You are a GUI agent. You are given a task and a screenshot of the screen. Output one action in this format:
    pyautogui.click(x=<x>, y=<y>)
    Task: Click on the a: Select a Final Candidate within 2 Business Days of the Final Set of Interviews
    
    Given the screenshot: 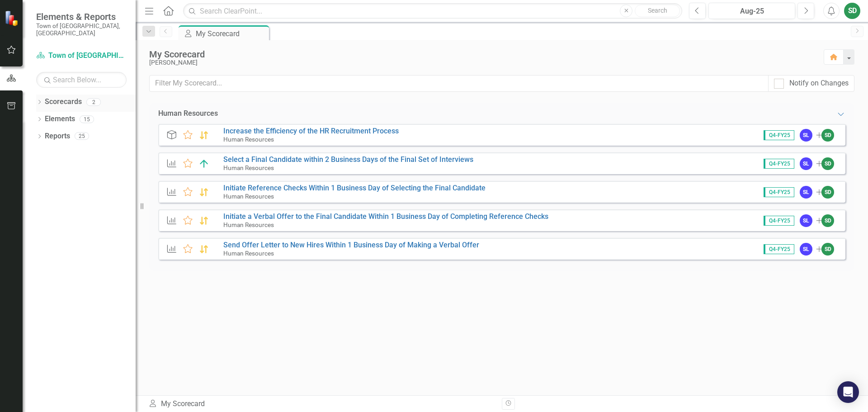 What is the action you would take?
    pyautogui.click(x=348, y=159)
    